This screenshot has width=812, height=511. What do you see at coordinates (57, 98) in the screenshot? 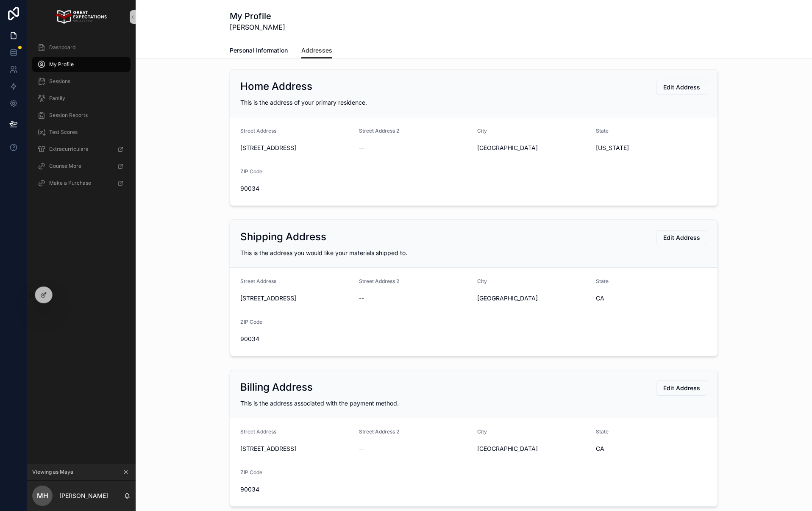
I see `span: Family` at bounding box center [57, 98].